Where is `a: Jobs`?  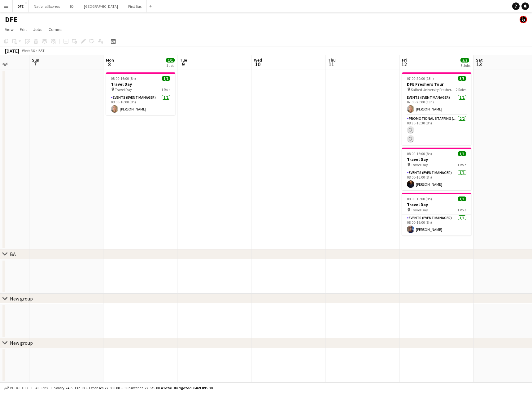
a: Jobs is located at coordinates (38, 30).